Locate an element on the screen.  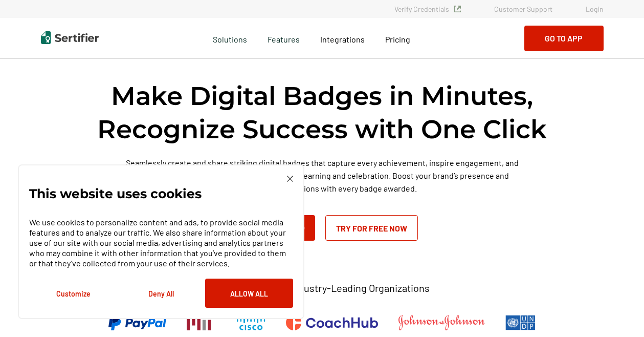
img: Cookie Popup Close is located at coordinates (290, 178).